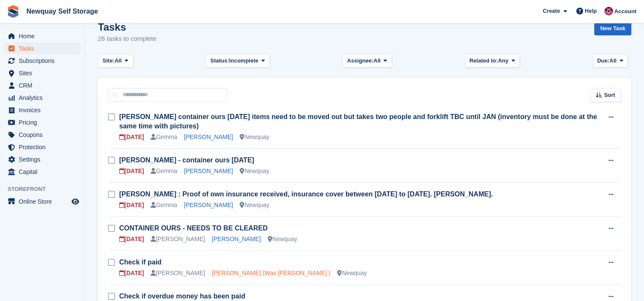 The height and width of the screenshot is (301, 644). Describe the element at coordinates (44, 135) in the screenshot. I see `span: Coupons` at that location.